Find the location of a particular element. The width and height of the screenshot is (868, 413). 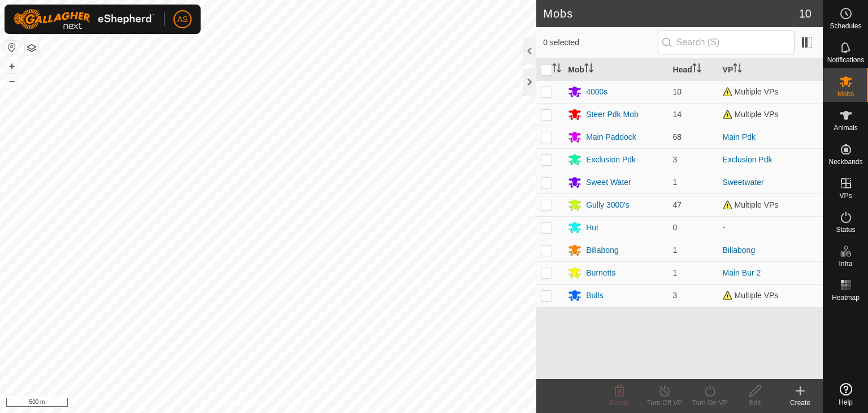

span: 0 selected is located at coordinates (600, 42).